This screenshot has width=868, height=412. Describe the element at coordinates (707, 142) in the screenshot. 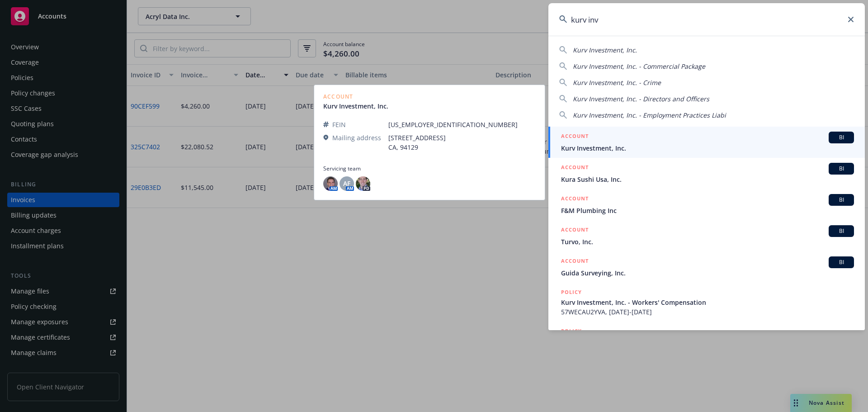

I see `a: ACCOUNTBIKurv Investment, Inc.` at that location.